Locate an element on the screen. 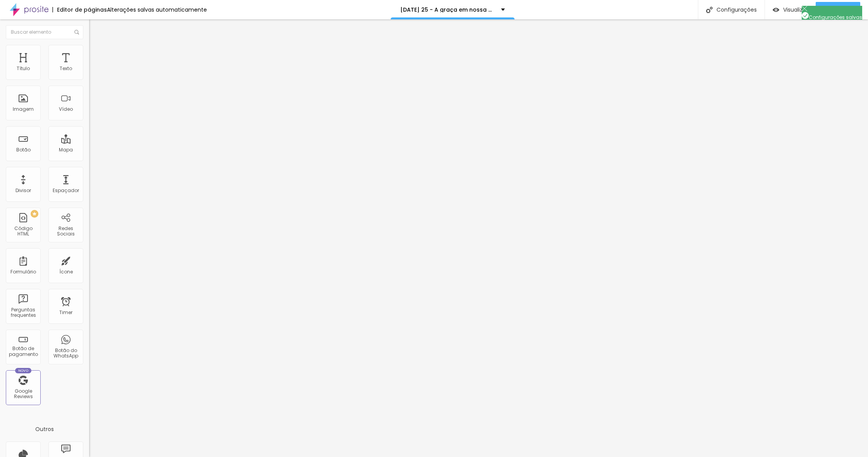  div: Título is located at coordinates (24, 69).